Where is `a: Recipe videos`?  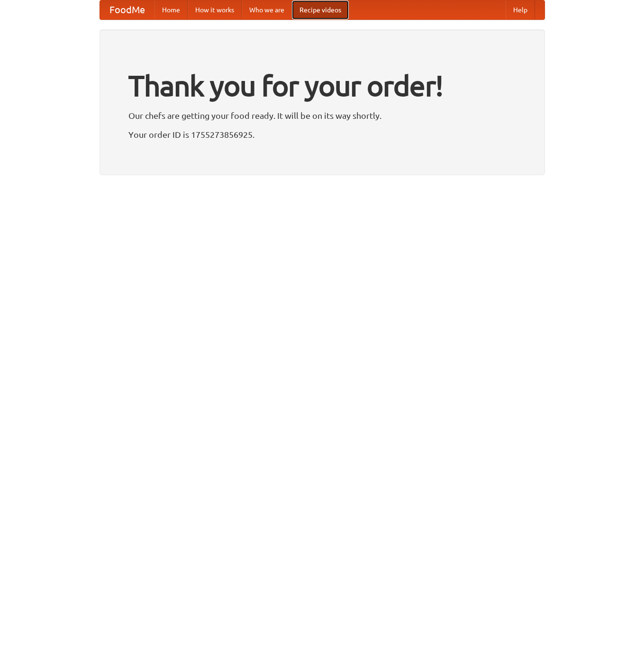 a: Recipe videos is located at coordinates (320, 10).